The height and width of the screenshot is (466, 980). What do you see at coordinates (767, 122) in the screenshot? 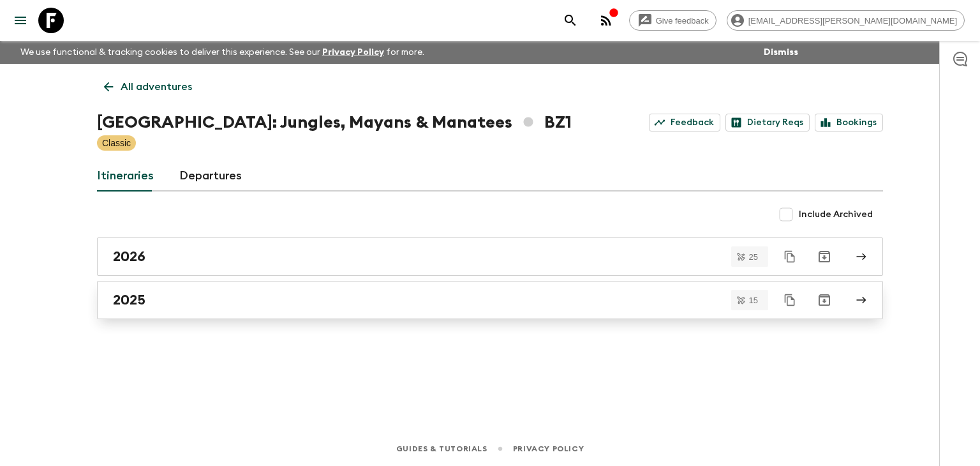
I see `a: Dietary Reqs` at bounding box center [767, 122].